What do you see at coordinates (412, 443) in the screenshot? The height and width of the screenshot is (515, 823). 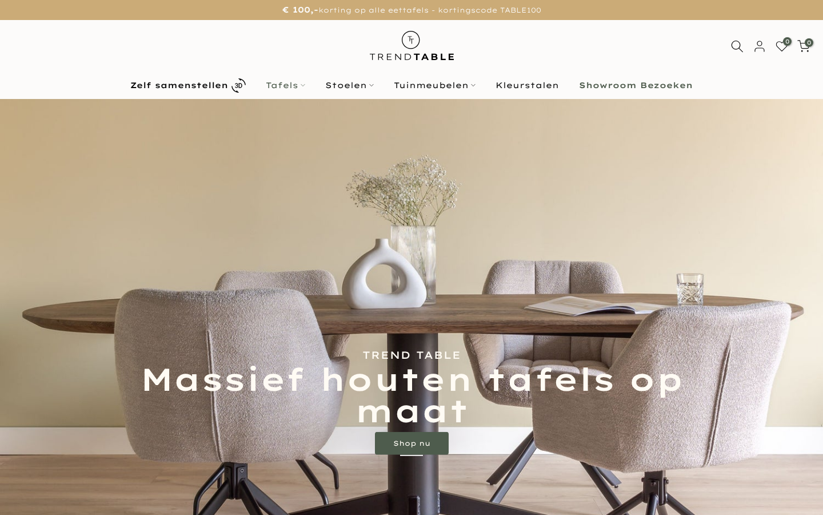 I see `a: Shop nu` at bounding box center [412, 443].